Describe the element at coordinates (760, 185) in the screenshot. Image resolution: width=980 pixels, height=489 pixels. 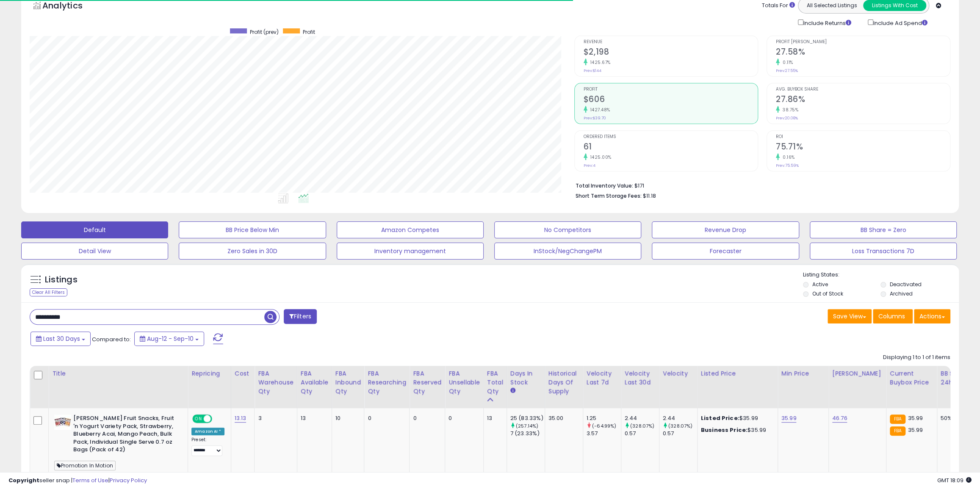
I see `li: $171` at that location.